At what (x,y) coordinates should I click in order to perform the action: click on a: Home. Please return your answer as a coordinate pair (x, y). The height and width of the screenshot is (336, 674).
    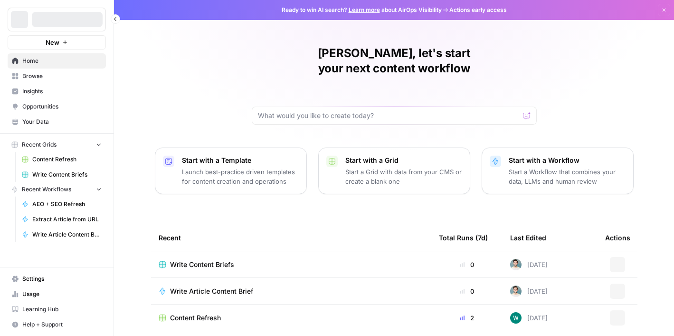
    Looking at the image, I should click on (57, 61).